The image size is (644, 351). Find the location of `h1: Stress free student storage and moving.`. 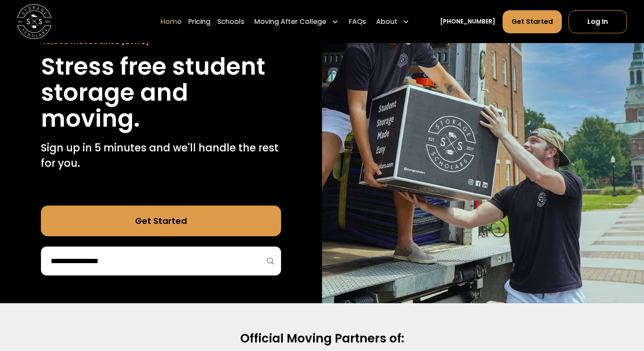

h1: Stress free student storage and moving. is located at coordinates (161, 92).